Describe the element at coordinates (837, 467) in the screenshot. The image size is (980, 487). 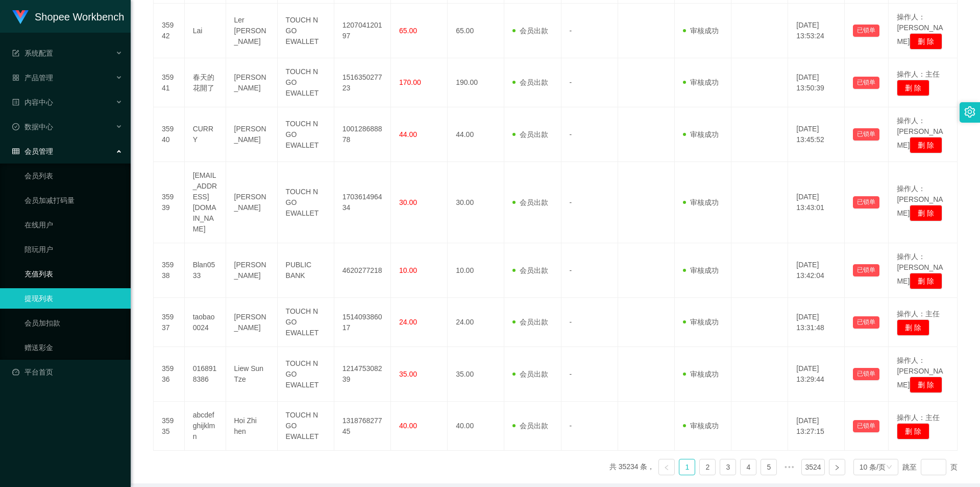
I see `li: 下一页` at that location.